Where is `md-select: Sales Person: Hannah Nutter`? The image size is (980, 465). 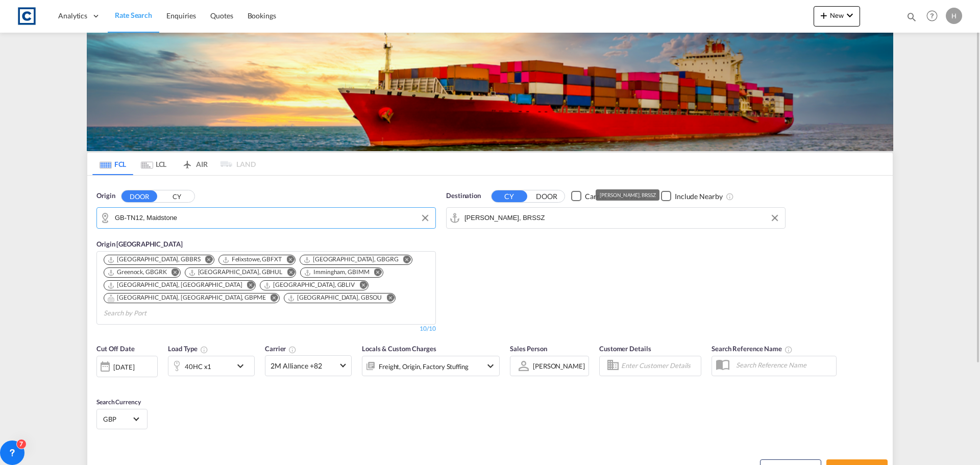 md-select: Sales Person: Hannah Nutter is located at coordinates (559, 365).